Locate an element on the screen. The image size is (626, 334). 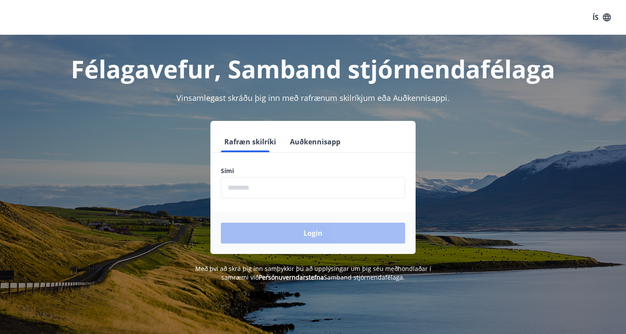
span: Vinsamlegast skráðu þig inn með rafrænum skilríkjum eða Auðkennisappi. is located at coordinates (313, 98).